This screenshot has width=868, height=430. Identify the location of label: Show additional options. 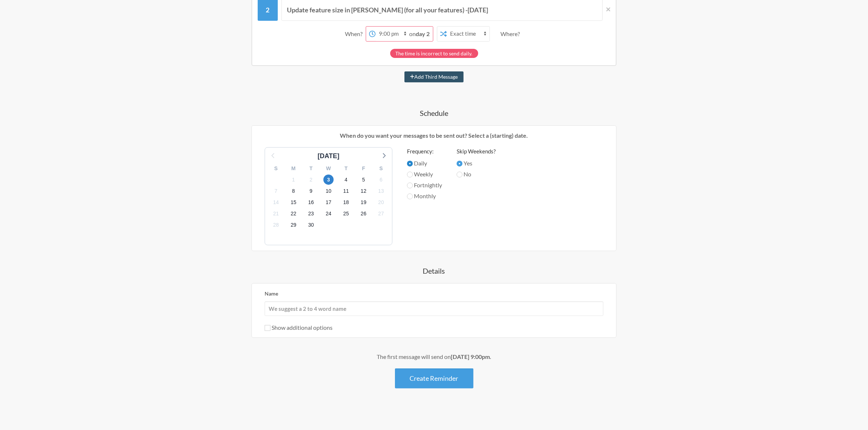
(299, 327).